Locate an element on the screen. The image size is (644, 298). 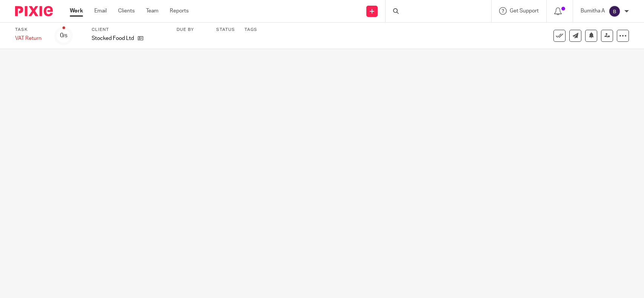
small: /5 is located at coordinates (65, 36).